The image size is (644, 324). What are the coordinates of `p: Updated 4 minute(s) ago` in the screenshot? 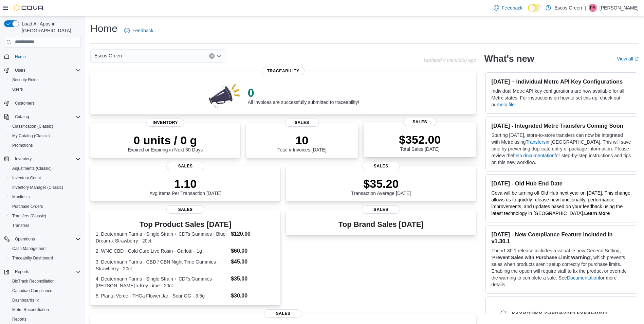 It's located at (450, 60).